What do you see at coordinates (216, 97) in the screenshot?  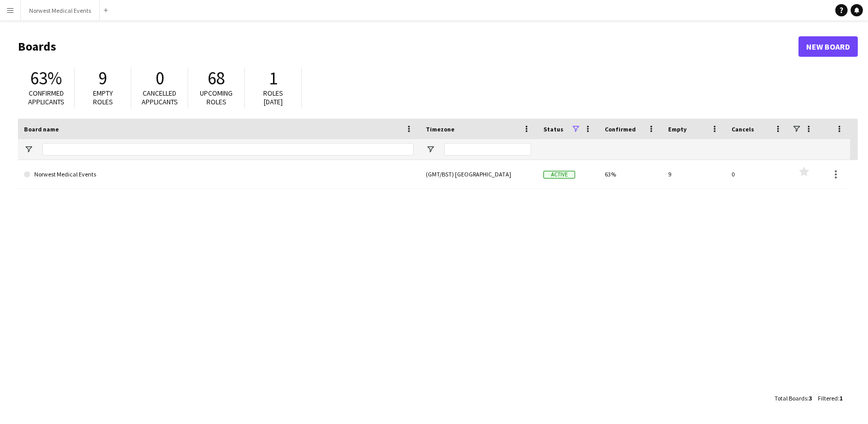 I see `span: Upcoming roles` at bounding box center [216, 97].